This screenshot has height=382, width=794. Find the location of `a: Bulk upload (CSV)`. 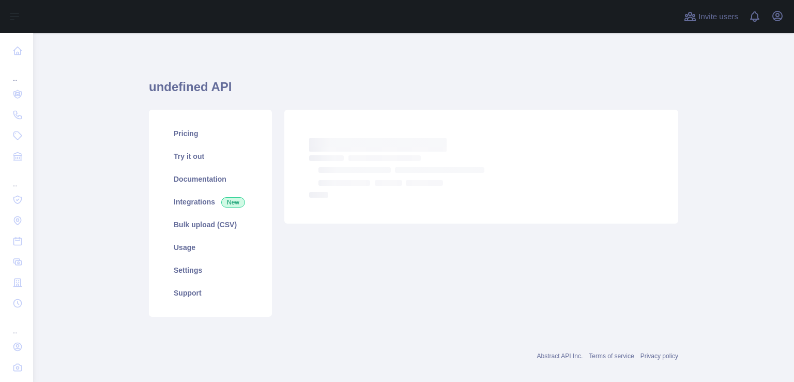

a: Bulk upload (CSV) is located at coordinates (210, 224).